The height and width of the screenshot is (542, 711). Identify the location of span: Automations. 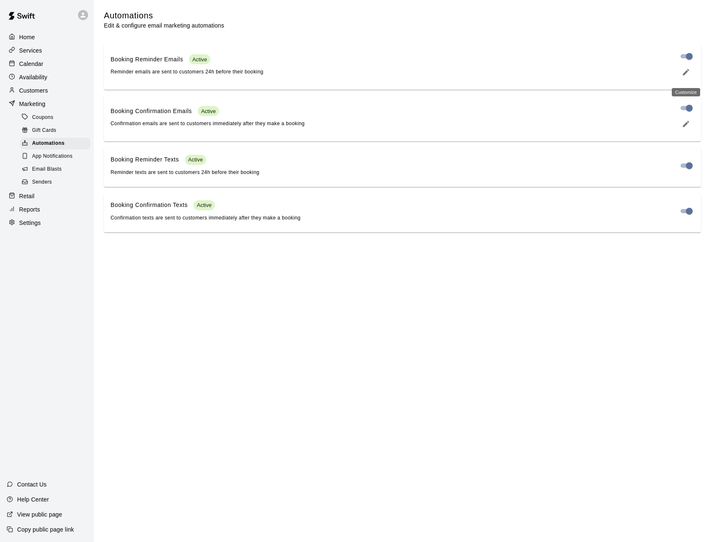
(48, 143).